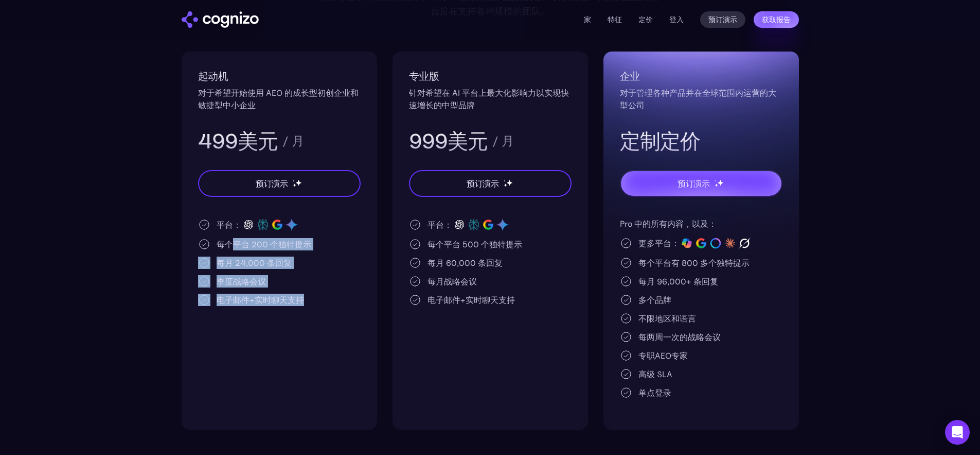  What do you see at coordinates (631, 77) in the screenshot?
I see `font: 企业` at bounding box center [631, 77].